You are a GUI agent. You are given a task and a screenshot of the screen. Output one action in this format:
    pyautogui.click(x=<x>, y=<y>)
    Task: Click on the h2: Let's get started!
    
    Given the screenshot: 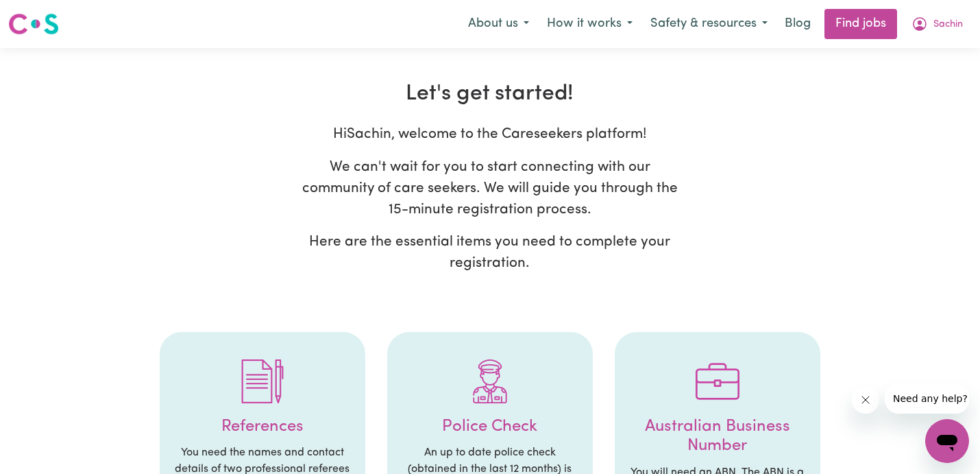 What is the action you would take?
    pyautogui.click(x=490, y=94)
    